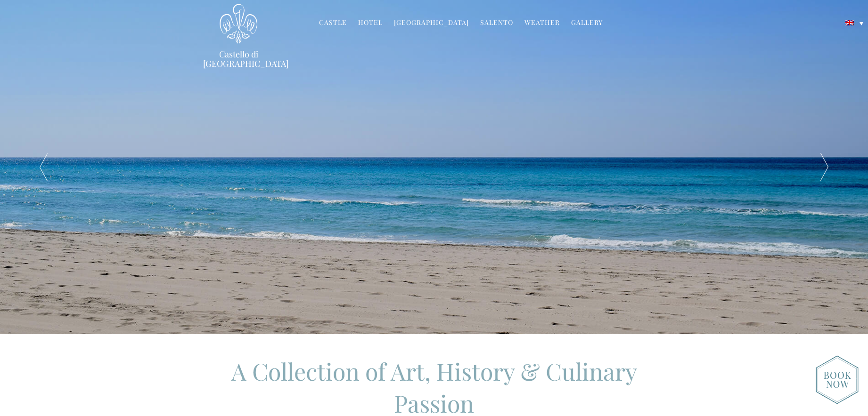 Image resolution: width=868 pixels, height=416 pixels. Describe the element at coordinates (370, 23) in the screenshot. I see `a: Hotel` at that location.